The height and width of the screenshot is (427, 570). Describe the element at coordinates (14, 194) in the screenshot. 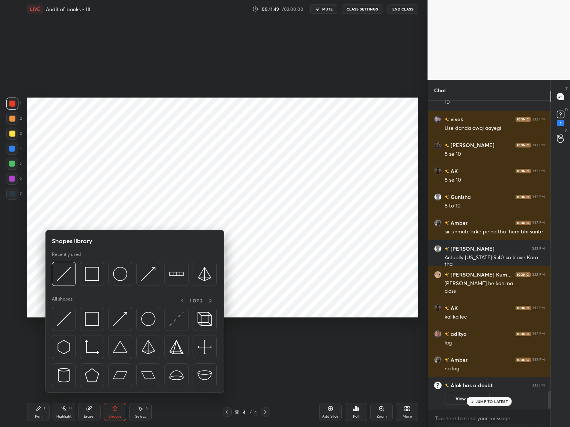

I see `div: 7` at that location.